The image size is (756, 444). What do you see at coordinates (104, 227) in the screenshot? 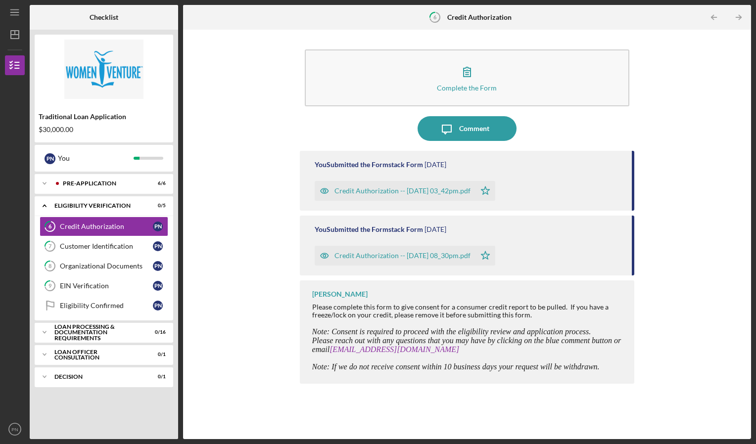
I see `a: 6Credit AuthorizationPN` at bounding box center [104, 227].